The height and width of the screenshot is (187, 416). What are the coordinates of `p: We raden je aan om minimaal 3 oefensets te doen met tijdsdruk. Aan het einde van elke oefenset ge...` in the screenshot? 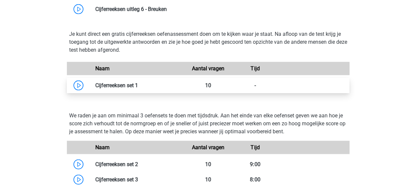 It's located at (208, 124).